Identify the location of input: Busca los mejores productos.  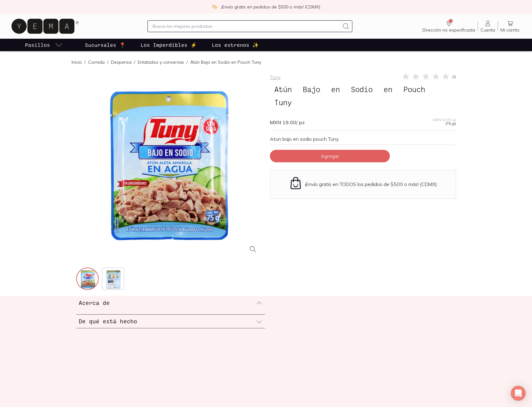
(246, 26).